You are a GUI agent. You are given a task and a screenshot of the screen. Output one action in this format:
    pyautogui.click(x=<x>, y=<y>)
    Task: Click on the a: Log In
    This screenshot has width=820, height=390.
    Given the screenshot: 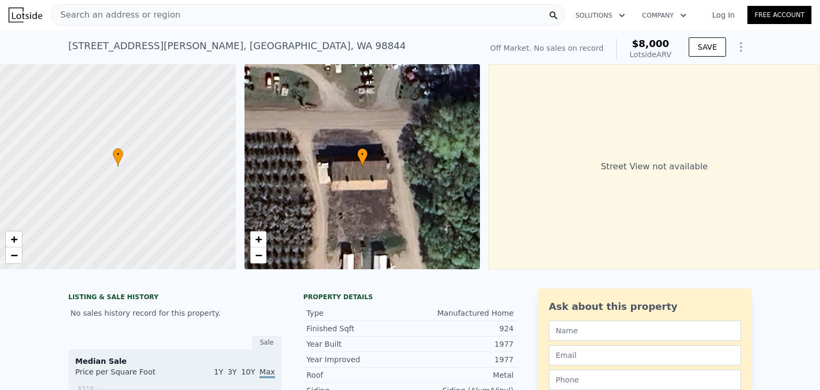 What is the action you would take?
    pyautogui.click(x=723, y=15)
    